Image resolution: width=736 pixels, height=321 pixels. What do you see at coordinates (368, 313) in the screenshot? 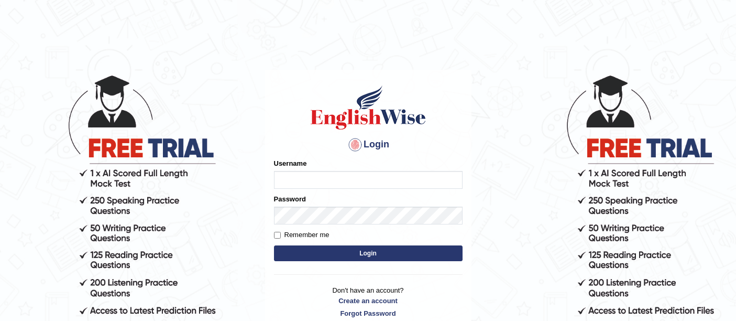
I see `a: Forgot Password` at bounding box center [368, 313].